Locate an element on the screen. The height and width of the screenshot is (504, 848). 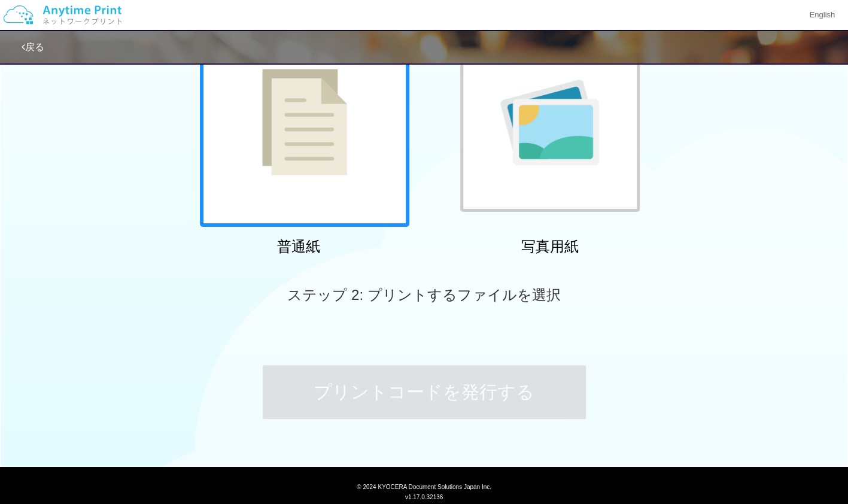
span: v1.17.0.32136 is located at coordinates (423, 497).